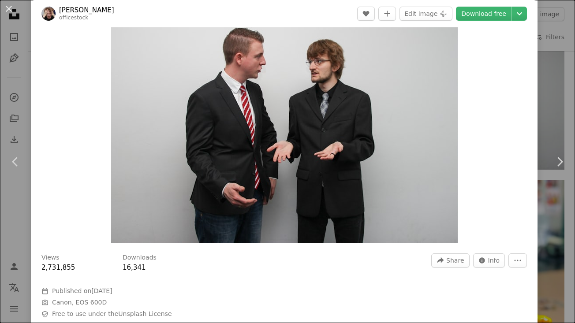 This screenshot has width=575, height=323. Describe the element at coordinates (139, 258) in the screenshot. I see `h3: Downloads` at that location.